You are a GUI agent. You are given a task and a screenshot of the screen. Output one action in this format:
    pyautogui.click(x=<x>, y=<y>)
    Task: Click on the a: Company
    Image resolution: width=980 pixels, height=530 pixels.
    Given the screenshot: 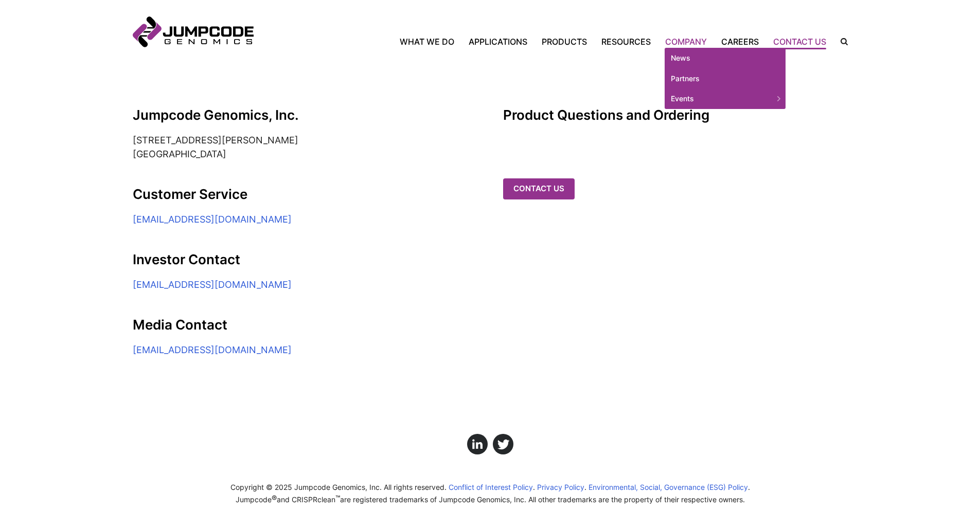 What is the action you would take?
    pyautogui.click(x=686, y=42)
    